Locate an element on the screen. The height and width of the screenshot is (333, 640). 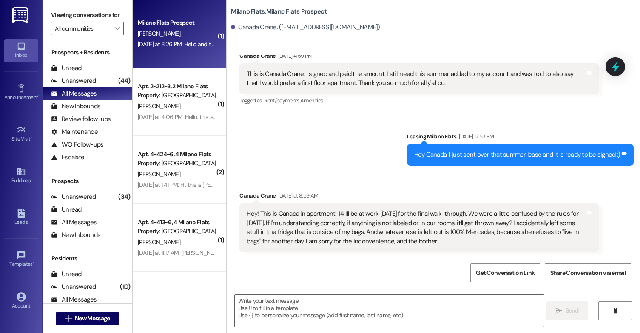
div: WO Follow-ups is located at coordinates (77, 145).